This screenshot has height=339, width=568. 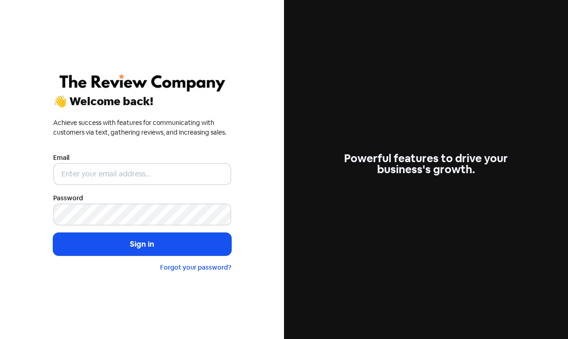 I want to click on div: 👋 Welcome back!, so click(x=142, y=101).